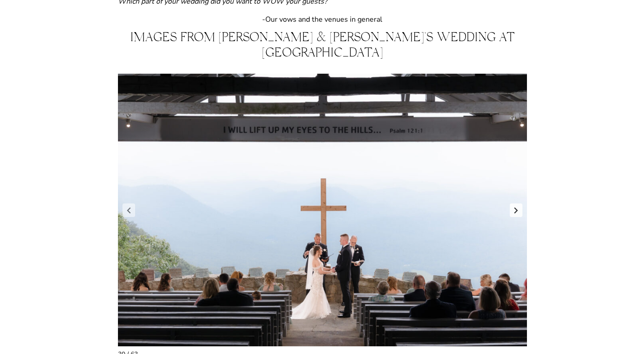 The width and height of the screenshot is (644, 354). Describe the element at coordinates (516, 210) in the screenshot. I see `a: Next slide` at that location.